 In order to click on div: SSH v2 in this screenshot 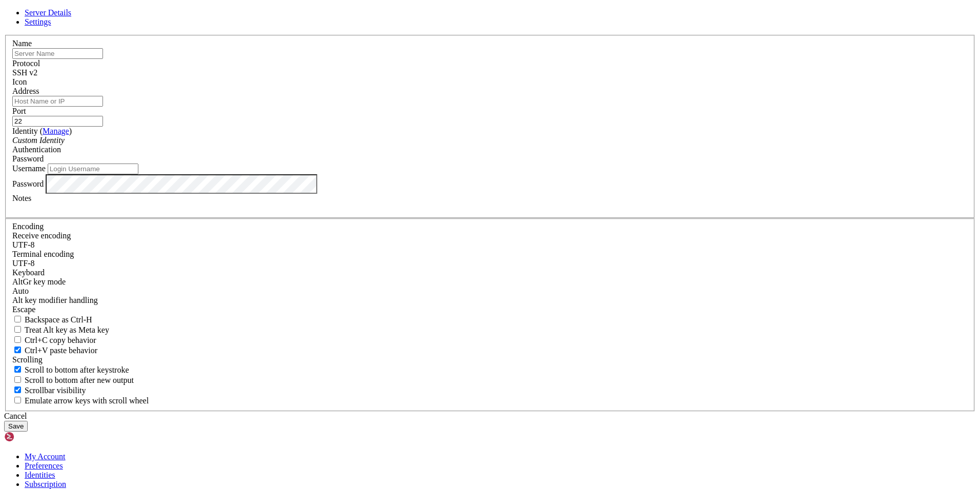, I will do `click(490, 73)`.